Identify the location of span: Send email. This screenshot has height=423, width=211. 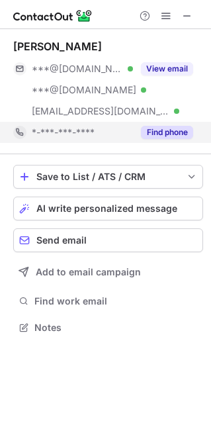
(62, 240).